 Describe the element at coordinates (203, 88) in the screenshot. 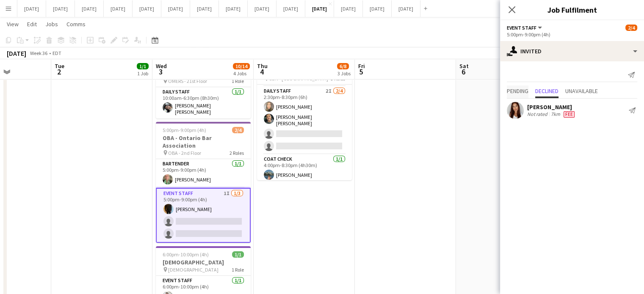

I see `div: 10:00am-6:30pm (8h30m)1/1OMERS OMERS - 21st Floor1 RoleDaily Staff1/110:00am-6:30pm (8h30m)[PERSO...` at that location.